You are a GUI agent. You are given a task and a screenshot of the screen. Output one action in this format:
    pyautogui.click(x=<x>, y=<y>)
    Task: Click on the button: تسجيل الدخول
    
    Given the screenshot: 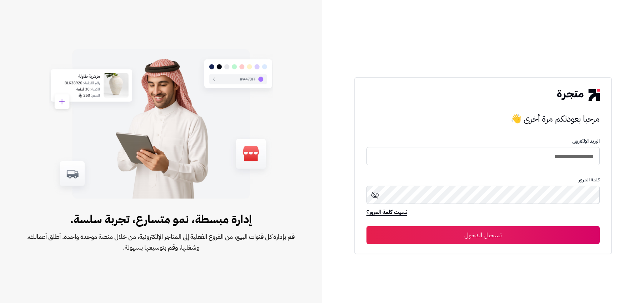 What is the action you would take?
    pyautogui.click(x=483, y=235)
    